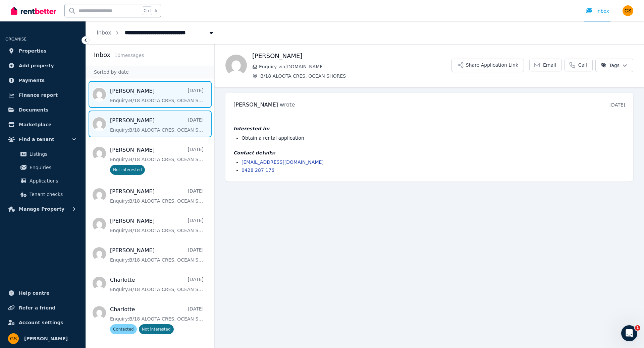 The height and width of the screenshot is (348, 644). I want to click on span: 10 message s, so click(129, 55).